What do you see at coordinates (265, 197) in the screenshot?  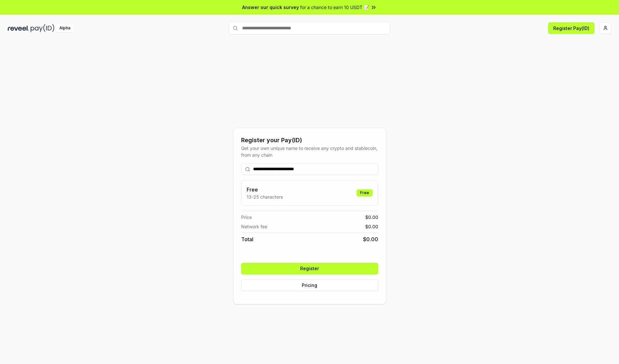 I see `p: 13-25 characters` at bounding box center [265, 197].